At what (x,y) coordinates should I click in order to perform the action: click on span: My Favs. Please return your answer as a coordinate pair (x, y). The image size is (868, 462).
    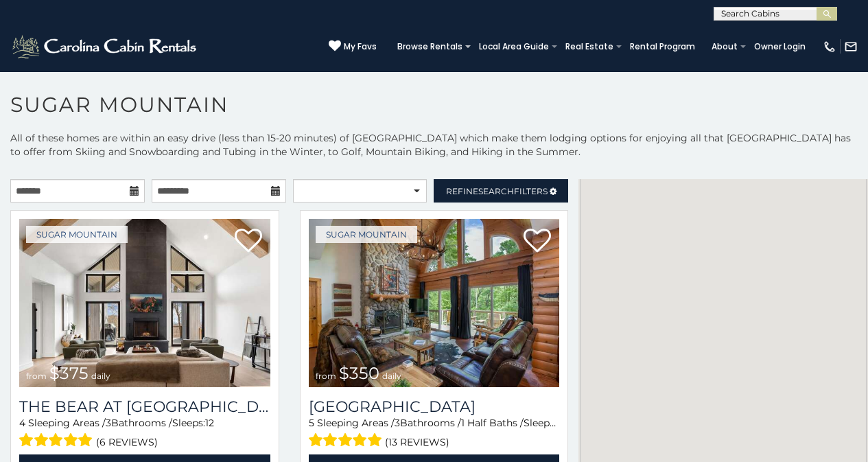
    Looking at the image, I should click on (360, 47).